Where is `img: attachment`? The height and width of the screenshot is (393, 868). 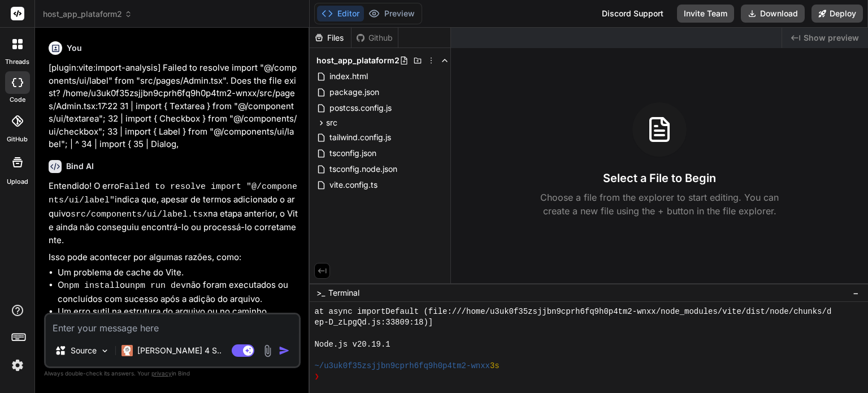 img: attachment is located at coordinates (267, 351).